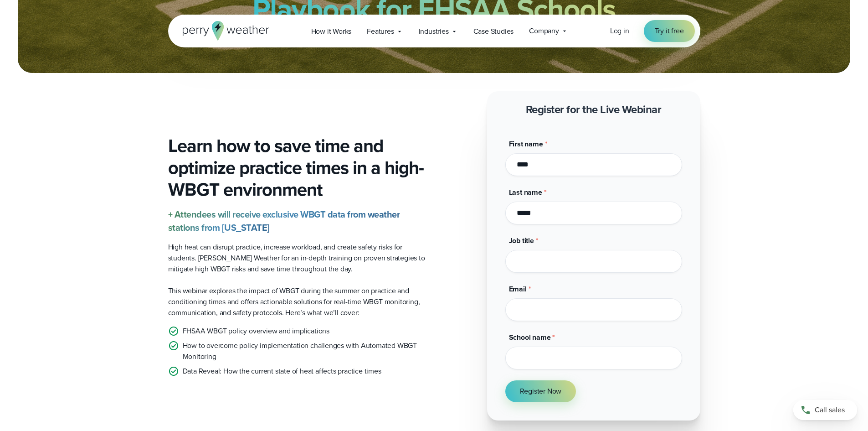 The image size is (868, 431). What do you see at coordinates (620, 31) in the screenshot?
I see `span: Log in` at bounding box center [620, 31].